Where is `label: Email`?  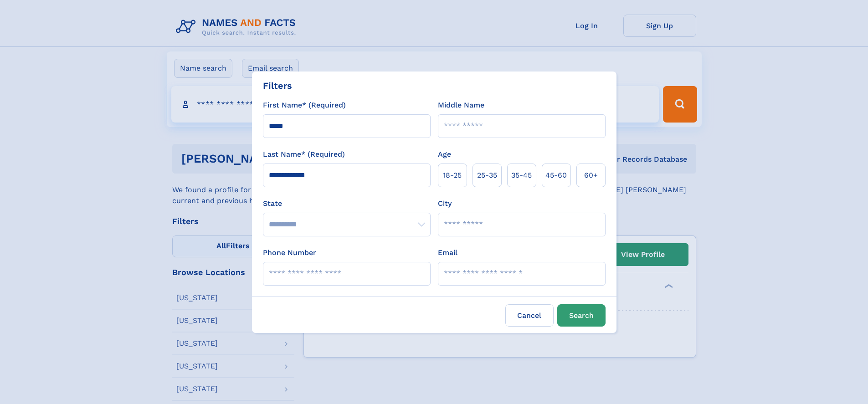 label: Email is located at coordinates (448, 253).